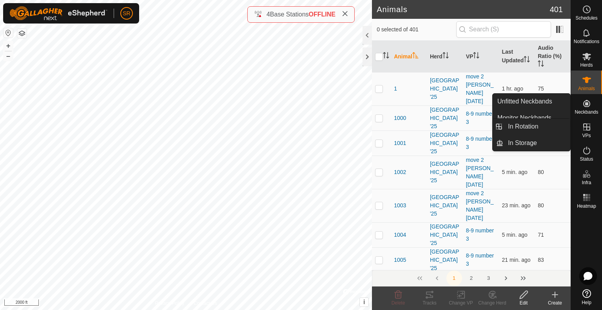 Image resolution: width=602 pixels, height=310 pixels. Describe the element at coordinates (400, 260) in the screenshot. I see `span: 1005` at that location.